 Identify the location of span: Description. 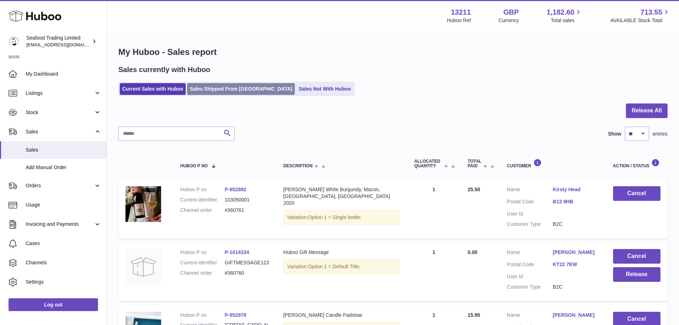
(298, 166).